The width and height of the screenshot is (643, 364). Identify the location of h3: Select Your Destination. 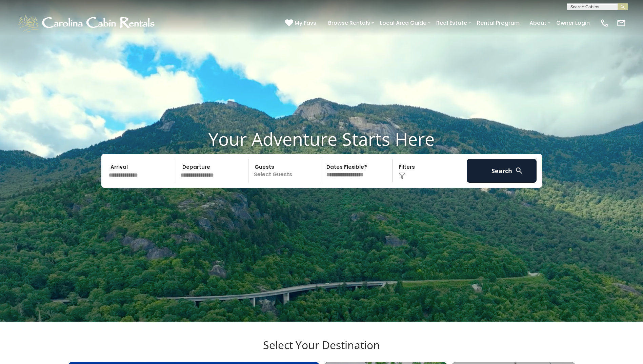
(322, 350).